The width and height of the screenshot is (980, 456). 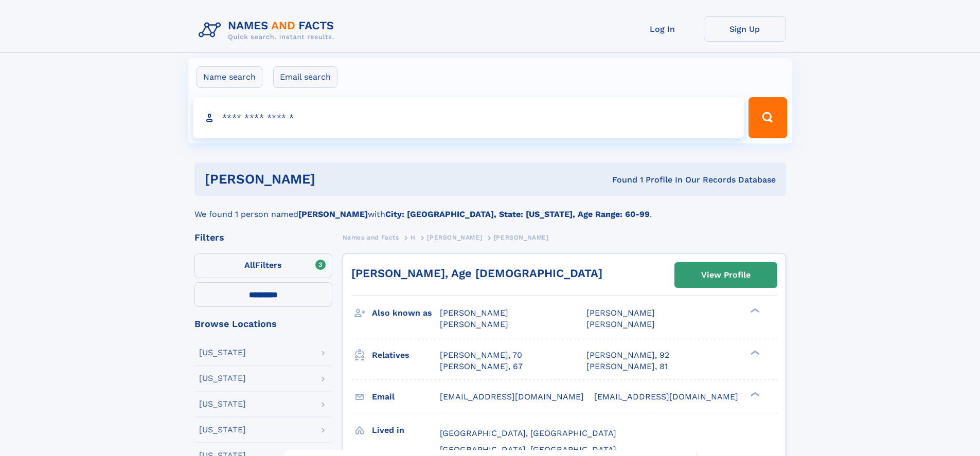 I want to click on h3: Email, so click(x=406, y=397).